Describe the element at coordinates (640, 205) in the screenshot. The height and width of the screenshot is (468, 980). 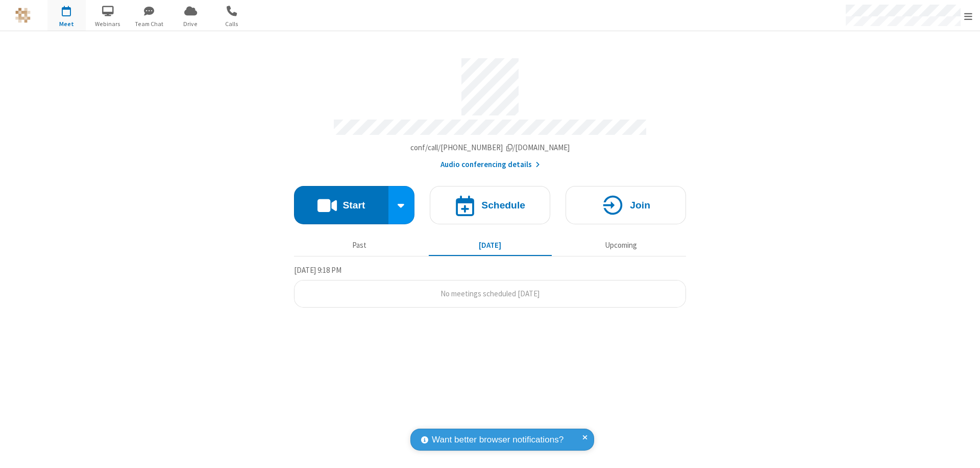
I see `h4: Join` at that location.